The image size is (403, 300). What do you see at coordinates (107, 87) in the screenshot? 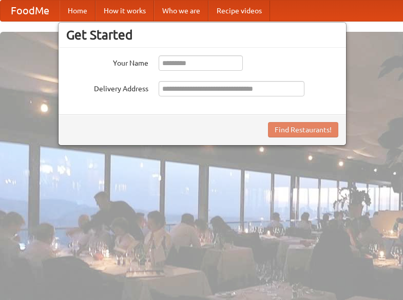
I see `label: Delivery Address` at bounding box center [107, 87].